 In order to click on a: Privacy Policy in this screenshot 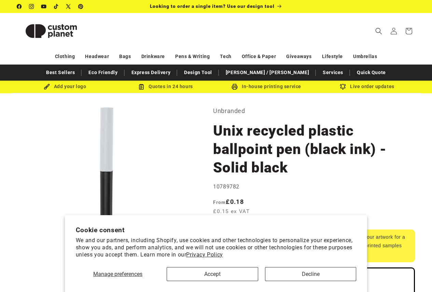, I will do `click(204, 254)`.